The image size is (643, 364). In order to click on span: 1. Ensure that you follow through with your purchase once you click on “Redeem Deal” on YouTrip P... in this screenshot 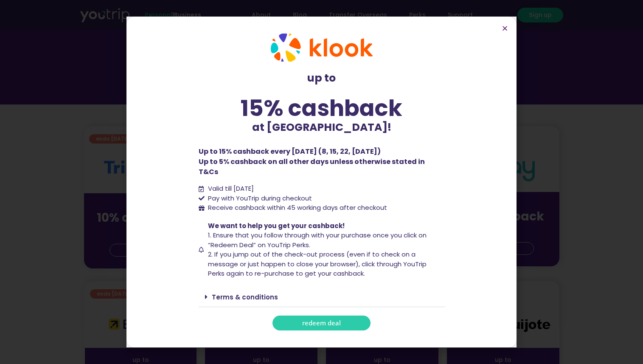, I will do `click(317, 240)`.